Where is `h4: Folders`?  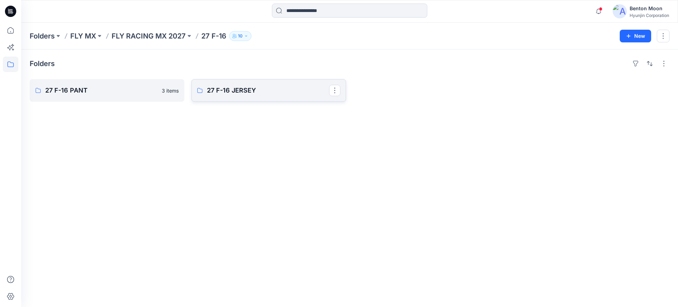
h4: Folders is located at coordinates (42, 64).